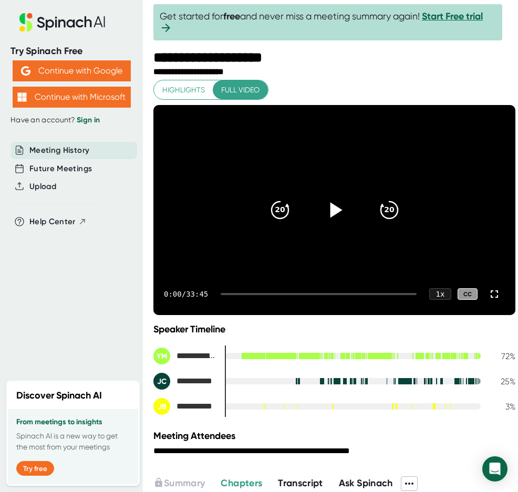  Describe the element at coordinates (58, 222) in the screenshot. I see `button: Help Center` at that location.